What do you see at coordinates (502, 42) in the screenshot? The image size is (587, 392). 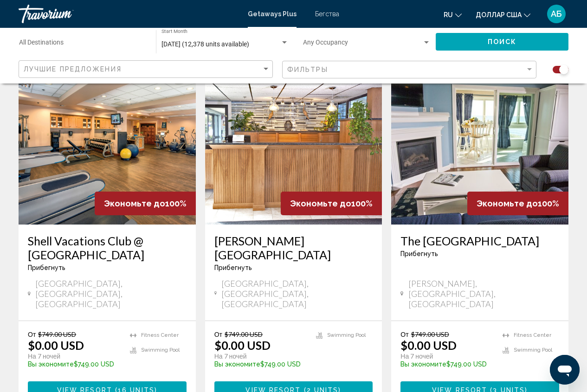 I see `span: Поиск` at bounding box center [502, 42].